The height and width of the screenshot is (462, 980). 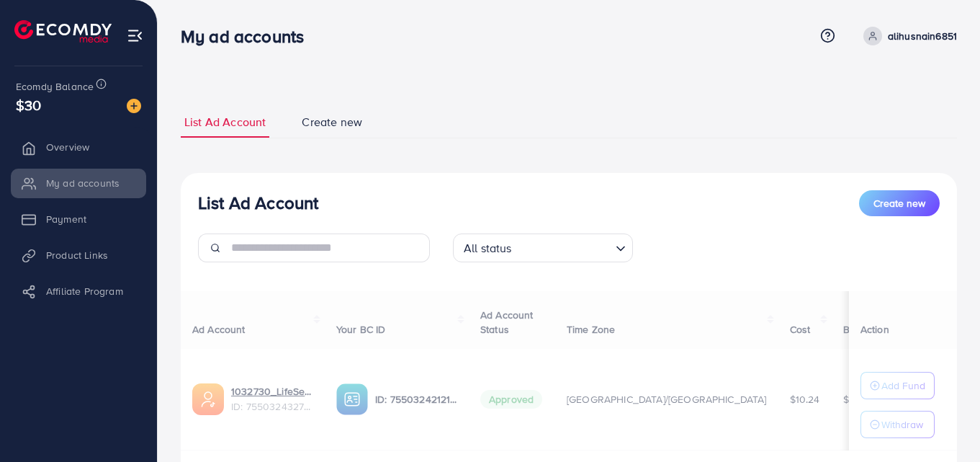 I want to click on h3: My ad accounts, so click(x=248, y=36).